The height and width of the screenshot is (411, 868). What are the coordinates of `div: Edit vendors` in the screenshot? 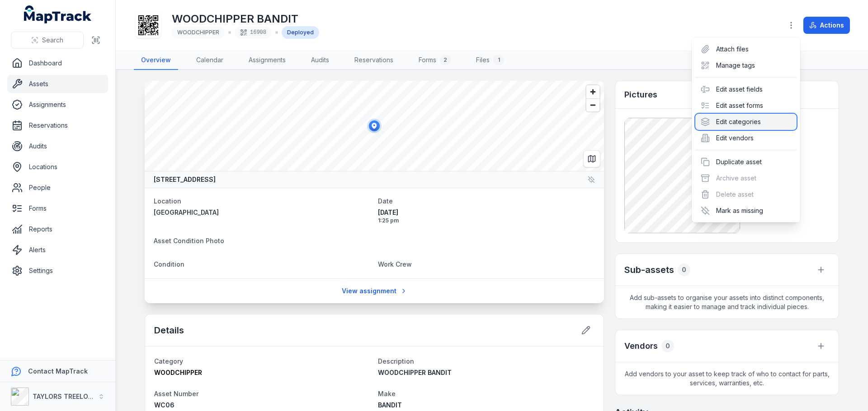 It's located at (745, 138).